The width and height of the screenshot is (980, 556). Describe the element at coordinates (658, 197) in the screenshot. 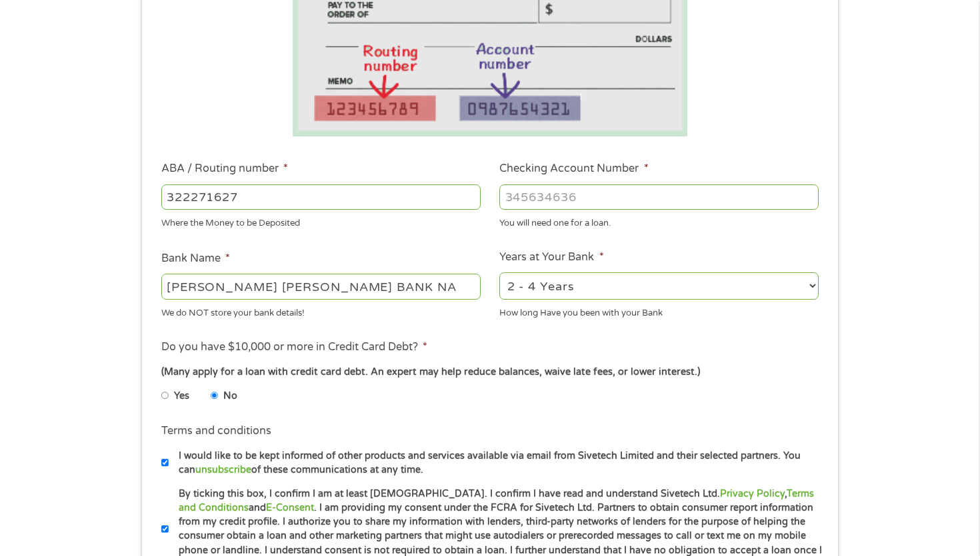

I see `input: 345634636` at that location.